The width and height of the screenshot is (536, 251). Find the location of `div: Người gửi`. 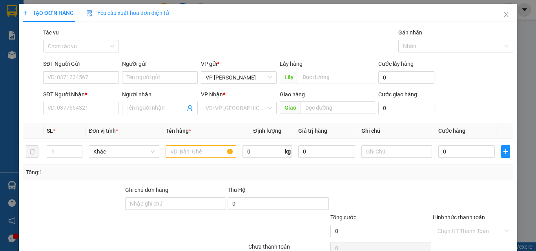

div: Người gửi is located at coordinates (160, 64).